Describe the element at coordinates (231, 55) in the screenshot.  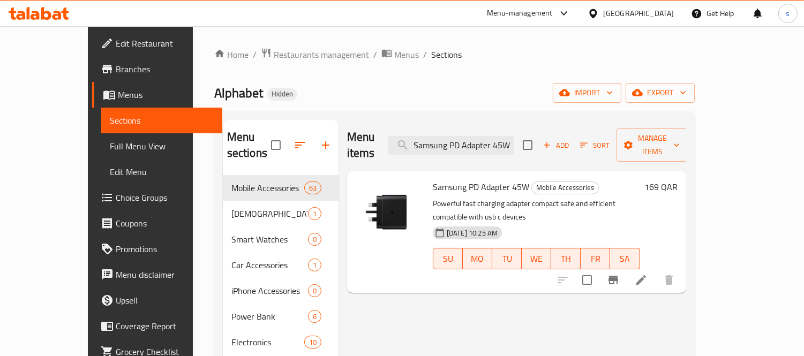
I see `a: Home` at that location.